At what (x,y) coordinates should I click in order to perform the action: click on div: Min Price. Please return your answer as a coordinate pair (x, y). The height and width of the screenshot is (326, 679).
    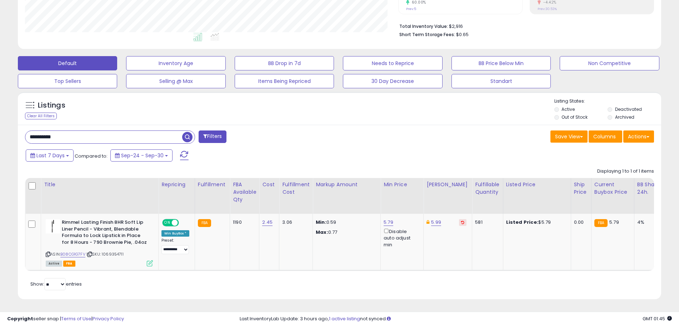
    Looking at the image, I should click on (402, 184).